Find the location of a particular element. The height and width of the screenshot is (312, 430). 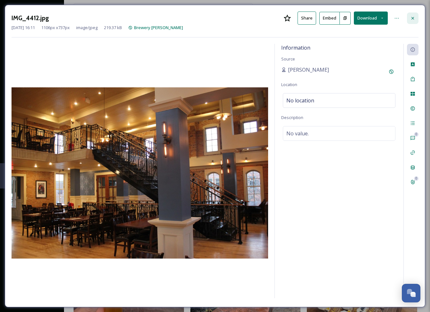

span: 219.37 kB is located at coordinates (113, 28).